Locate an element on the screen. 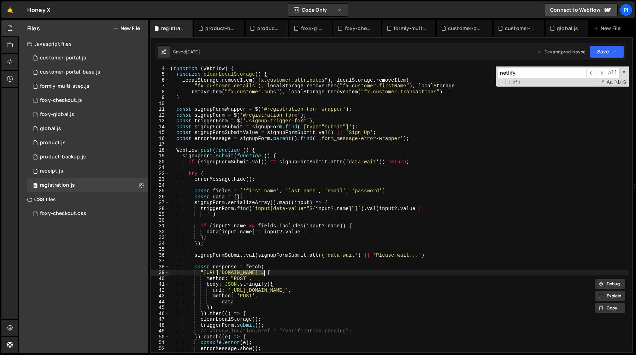  div: 22 is located at coordinates (160, 174).